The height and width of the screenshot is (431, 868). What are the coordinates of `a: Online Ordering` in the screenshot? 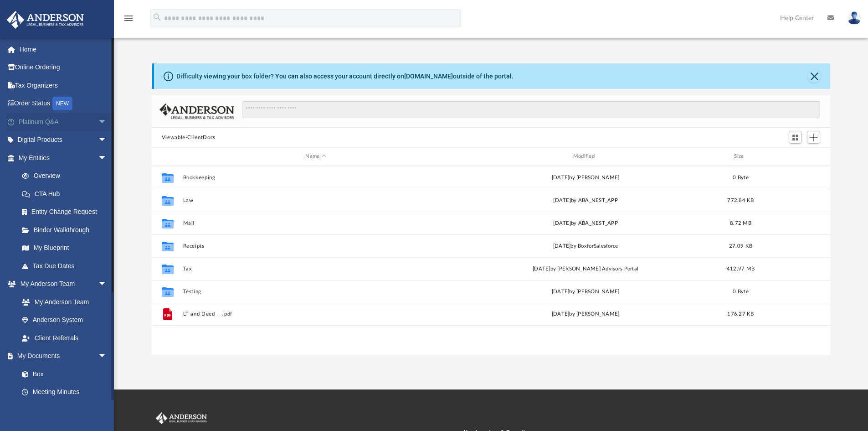 It's located at (63, 67).